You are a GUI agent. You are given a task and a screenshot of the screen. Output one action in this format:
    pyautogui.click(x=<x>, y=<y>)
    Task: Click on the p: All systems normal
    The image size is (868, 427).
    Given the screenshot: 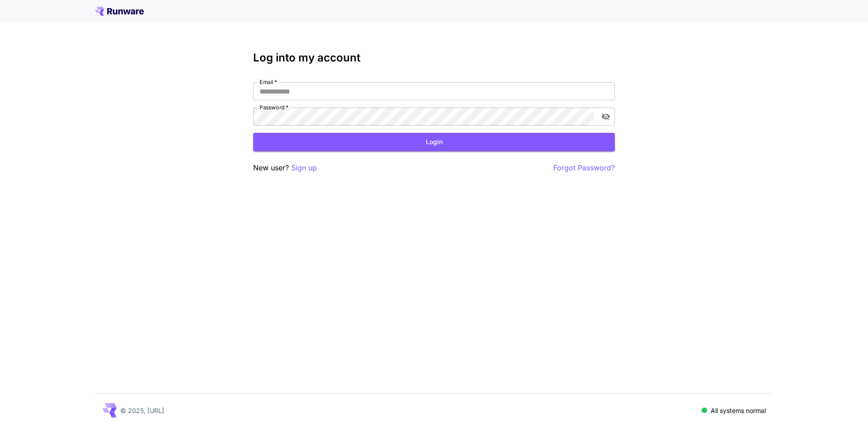 What is the action you would take?
    pyautogui.click(x=738, y=410)
    